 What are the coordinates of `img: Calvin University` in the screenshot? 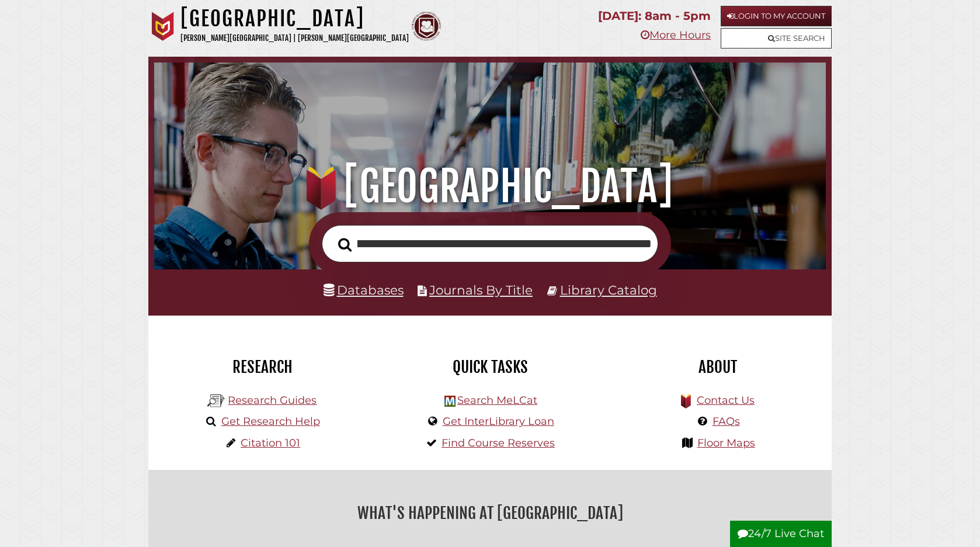 It's located at (163, 26).